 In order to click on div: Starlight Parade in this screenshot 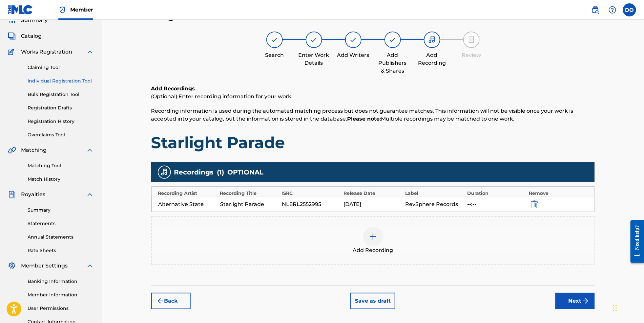, I will do `click(249, 204)`.